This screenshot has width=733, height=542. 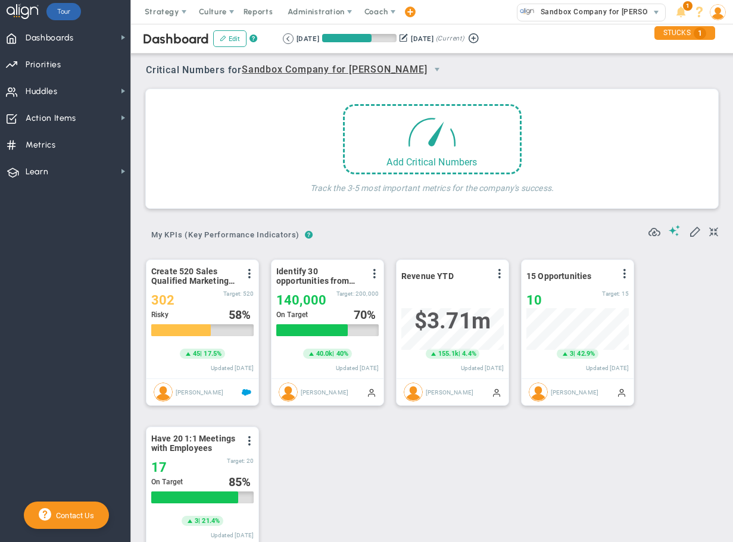 What do you see at coordinates (319, 276) in the screenshot?
I see `span: Identify 30 opportunities from SmithCo resulting in $200K new sales` at bounding box center [319, 276].